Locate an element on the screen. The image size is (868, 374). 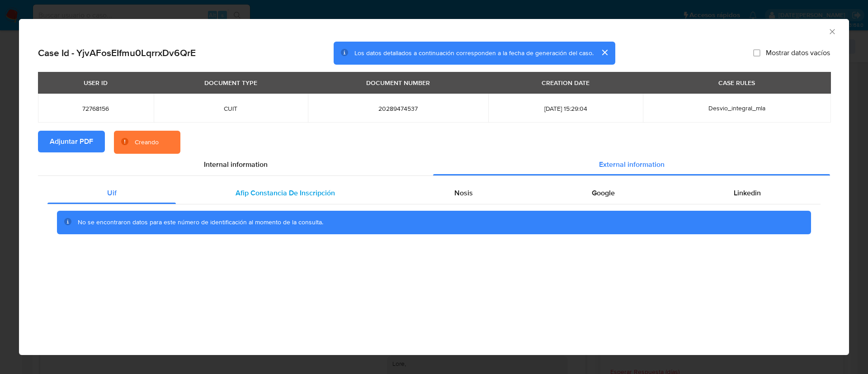
span: Adjuntar PDF is located at coordinates (72, 142).